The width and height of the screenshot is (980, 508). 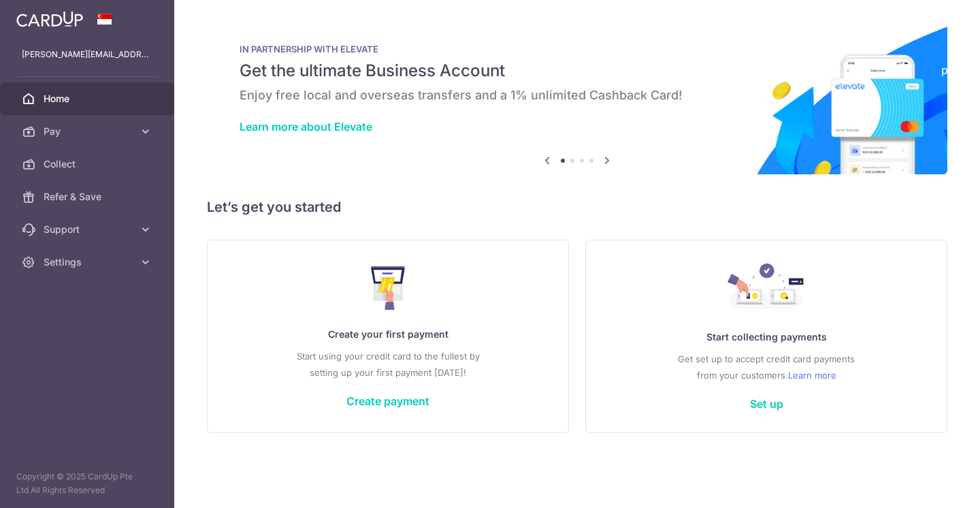 What do you see at coordinates (88, 263) in the screenshot?
I see `span: Settings` at bounding box center [88, 263].